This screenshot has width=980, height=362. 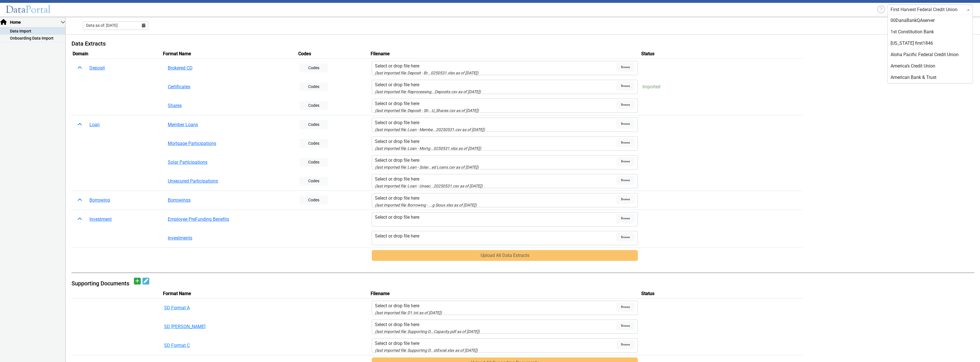 What do you see at coordinates (229, 68) in the screenshot?
I see `button: Brokered CD` at bounding box center [229, 68].